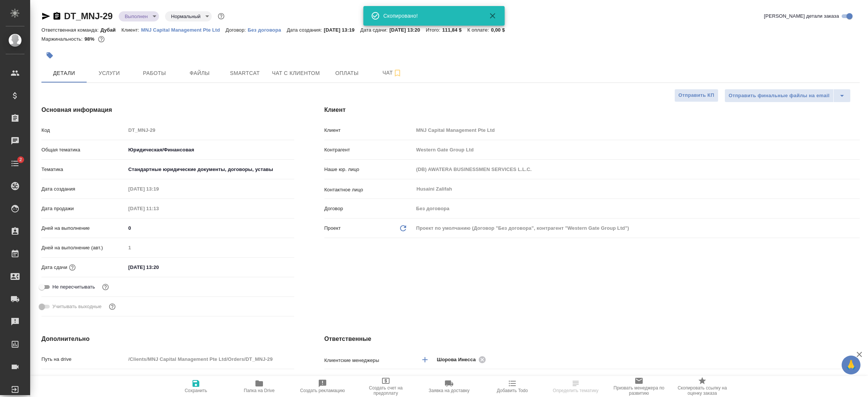 This screenshot has height=397, width=868. I want to click on span: Создать рекламацию, so click(323, 391).